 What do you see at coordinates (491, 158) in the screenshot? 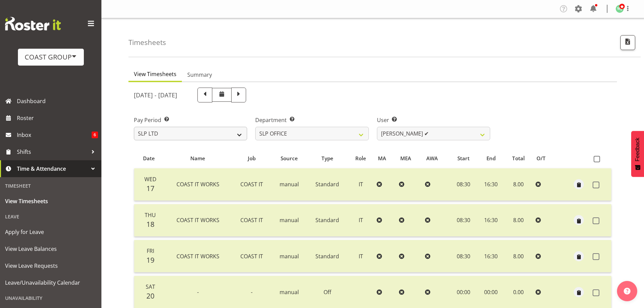
I see `span: End` at bounding box center [491, 158].